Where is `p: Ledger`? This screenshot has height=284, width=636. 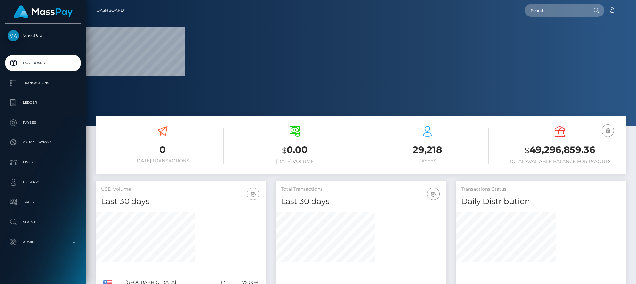 p: Ledger is located at coordinates (43, 103).